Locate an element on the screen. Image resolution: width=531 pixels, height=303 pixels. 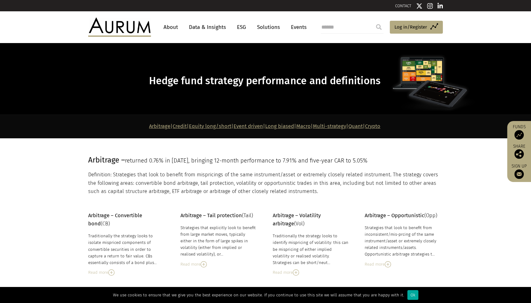
span: Arbitrage – is located at coordinates (106, 160).